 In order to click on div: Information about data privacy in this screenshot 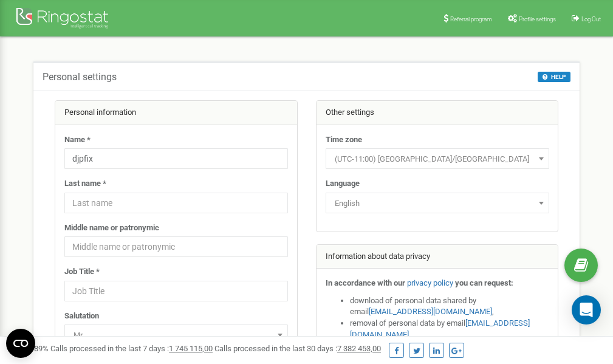, I will do `click(438, 257)`.